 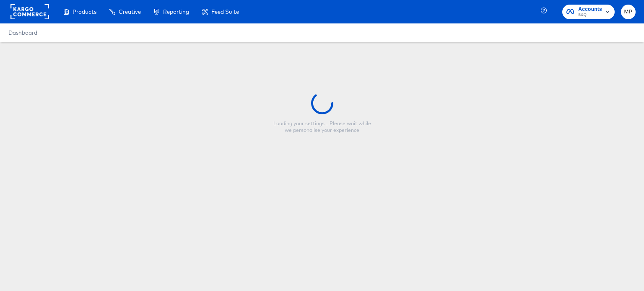 What do you see at coordinates (322, 127) in the screenshot?
I see `div: Loading your settings... Please wait while we personalise your experience` at bounding box center [322, 127].